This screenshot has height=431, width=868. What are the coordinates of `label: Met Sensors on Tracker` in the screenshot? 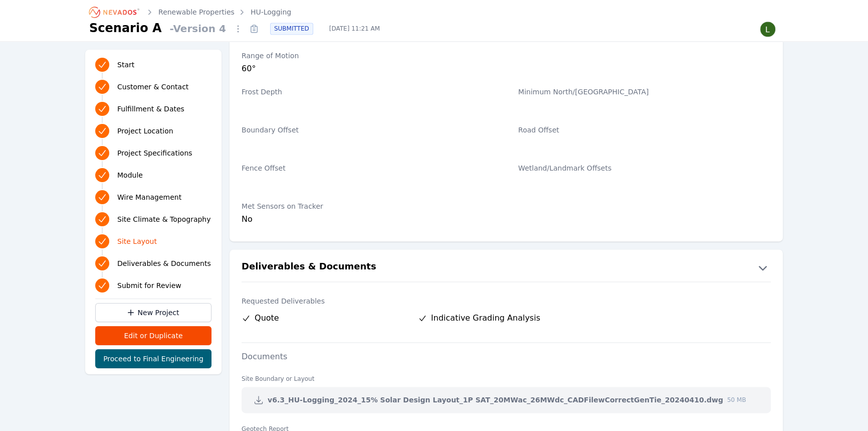 It's located at (368, 206).